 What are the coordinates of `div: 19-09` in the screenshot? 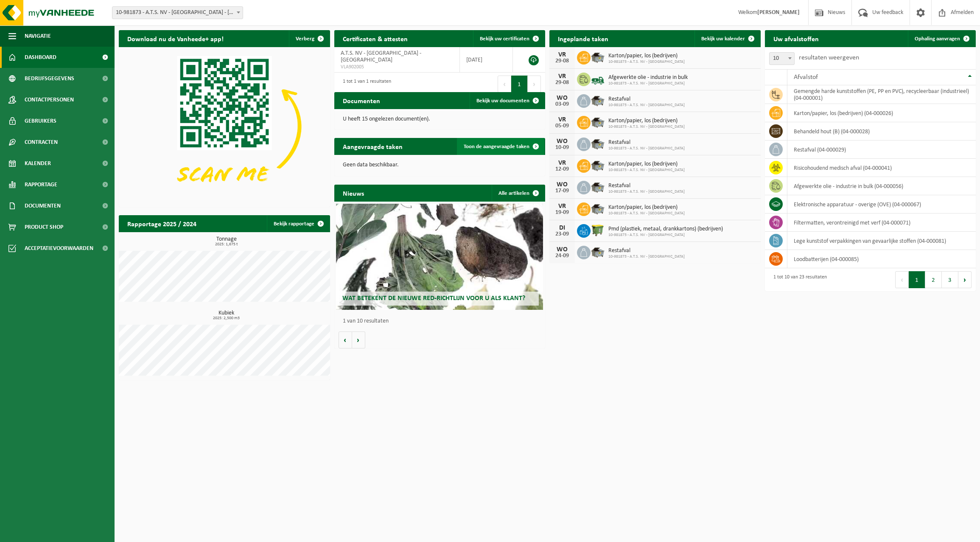 It's located at (562, 213).